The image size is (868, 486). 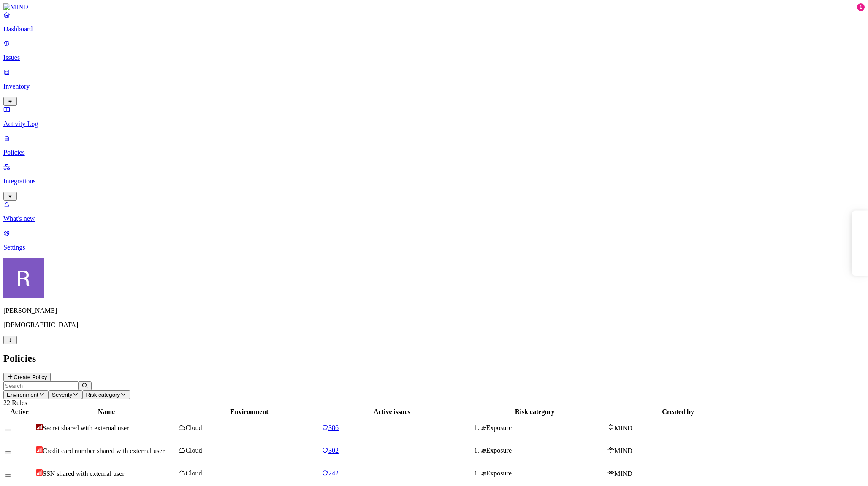 What do you see at coordinates (392, 473) in the screenshot?
I see `a: 242` at bounding box center [392, 473].